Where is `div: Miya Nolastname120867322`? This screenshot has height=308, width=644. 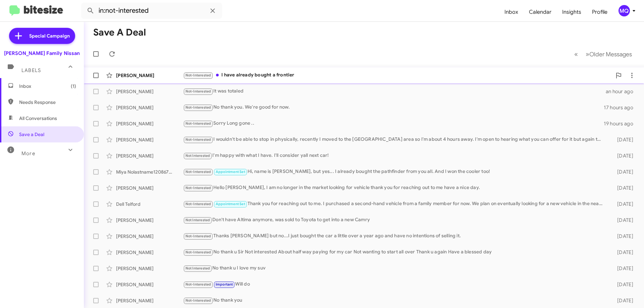
div: Miya Nolastname120867322 is located at coordinates (150, 172).